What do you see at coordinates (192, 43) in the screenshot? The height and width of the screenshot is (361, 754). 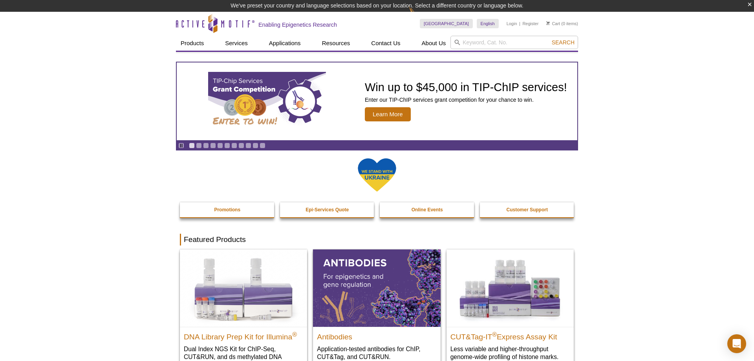 I see `a: Products` at bounding box center [192, 43].